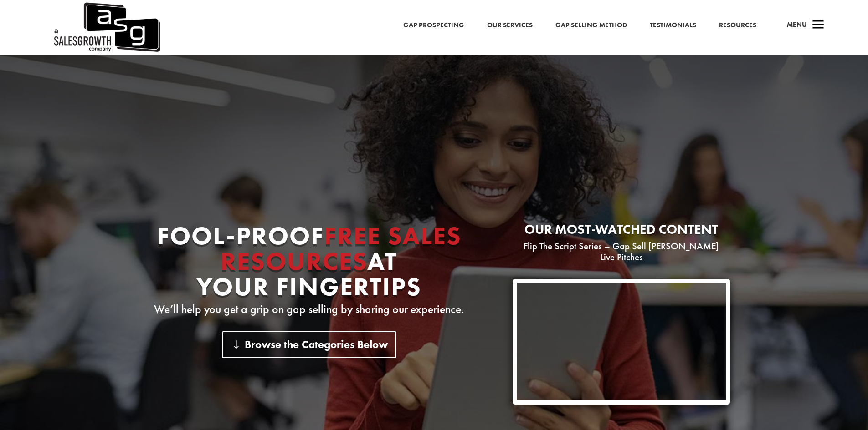 The height and width of the screenshot is (430, 868). What do you see at coordinates (621, 231) in the screenshot?
I see `h2: Our most-watched content` at bounding box center [621, 231].